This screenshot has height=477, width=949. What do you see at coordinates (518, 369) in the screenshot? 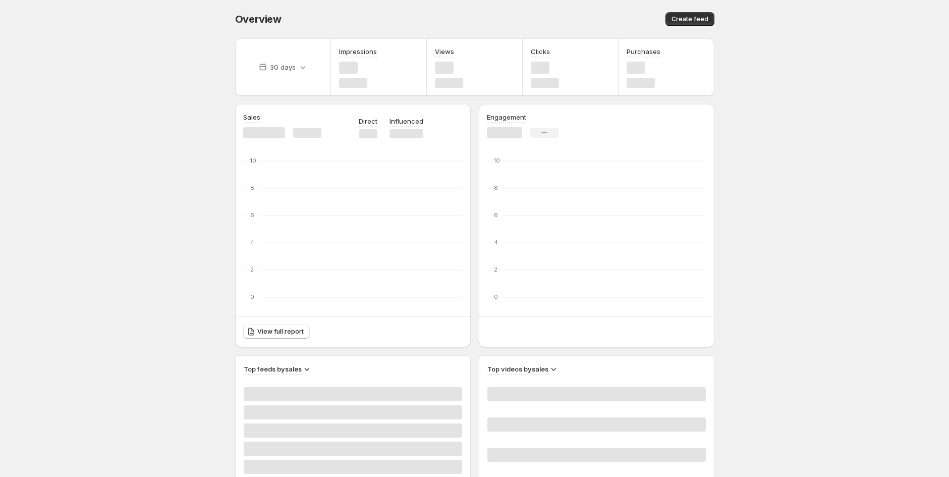
I see `h3: Top videos by sales` at bounding box center [518, 369].